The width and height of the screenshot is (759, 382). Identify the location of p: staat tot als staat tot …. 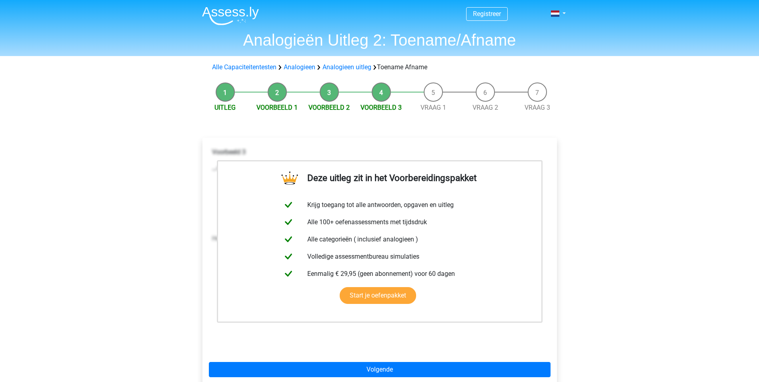
(380, 168).